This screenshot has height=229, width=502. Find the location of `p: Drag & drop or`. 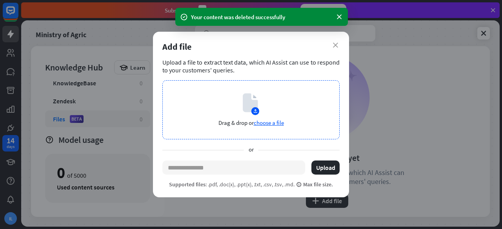

p: Drag & drop or is located at coordinates (251, 123).